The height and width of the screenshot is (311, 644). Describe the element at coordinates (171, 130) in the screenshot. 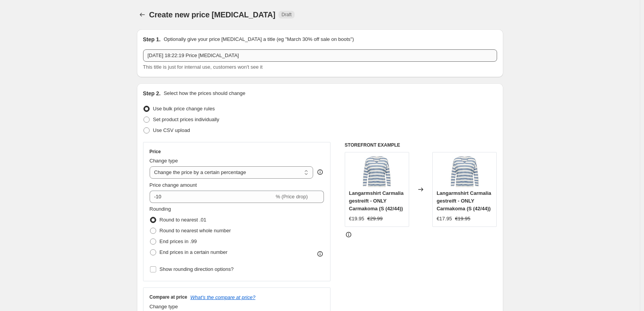

I see `span: Use CSV upload` at that location.